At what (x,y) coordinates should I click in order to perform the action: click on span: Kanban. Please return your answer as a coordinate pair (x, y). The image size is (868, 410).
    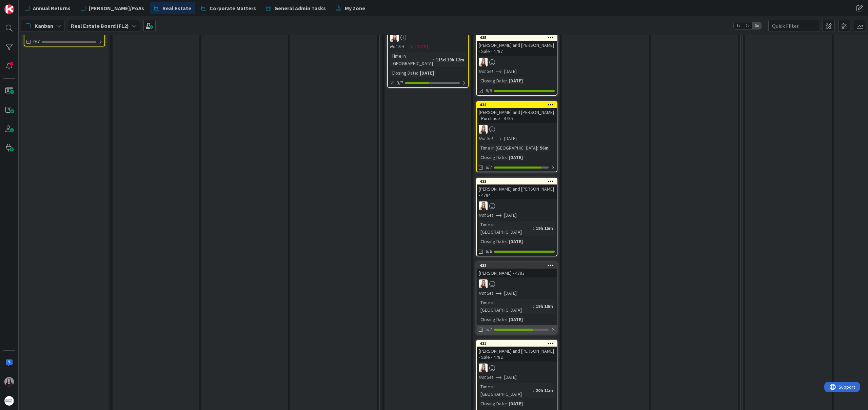
    Looking at the image, I should click on (44, 26).